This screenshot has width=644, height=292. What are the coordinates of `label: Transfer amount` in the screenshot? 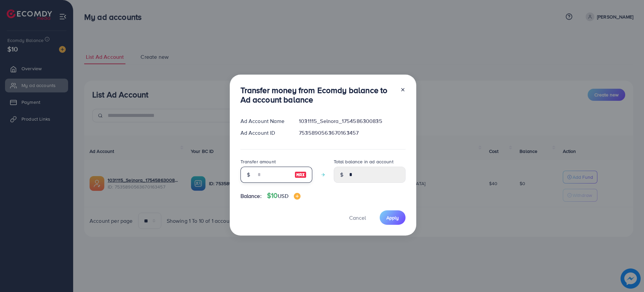 It's located at (258, 161).